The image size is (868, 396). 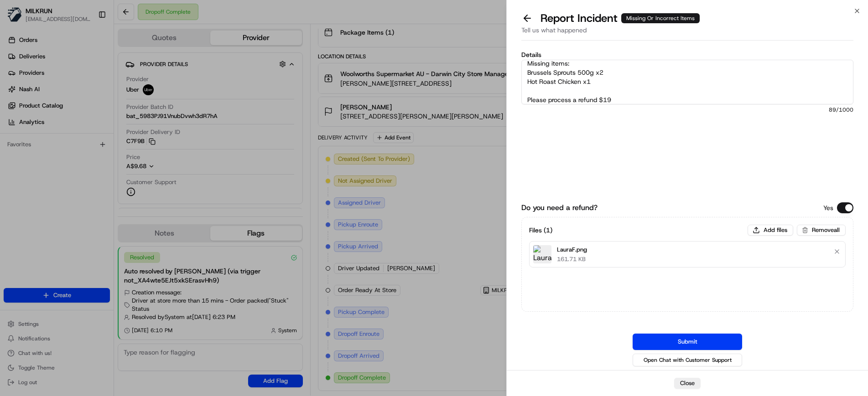 I want to click on p: 161.71 KB, so click(x=572, y=259).